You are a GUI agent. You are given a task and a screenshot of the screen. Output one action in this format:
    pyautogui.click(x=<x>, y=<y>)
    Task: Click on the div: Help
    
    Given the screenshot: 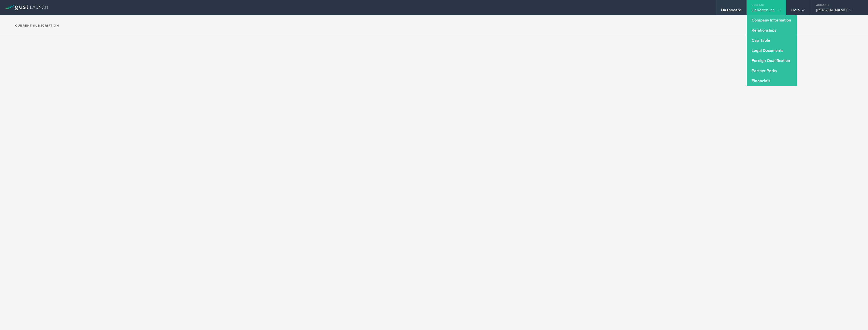 What is the action you would take?
    pyautogui.click(x=797, y=11)
    